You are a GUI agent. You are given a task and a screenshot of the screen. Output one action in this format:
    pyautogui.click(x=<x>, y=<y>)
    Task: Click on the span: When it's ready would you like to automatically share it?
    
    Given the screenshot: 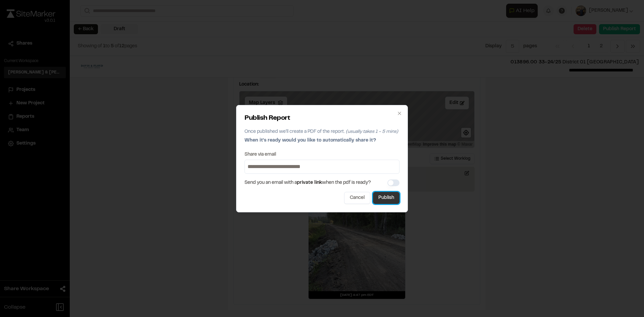 What is the action you would take?
    pyautogui.click(x=310, y=140)
    